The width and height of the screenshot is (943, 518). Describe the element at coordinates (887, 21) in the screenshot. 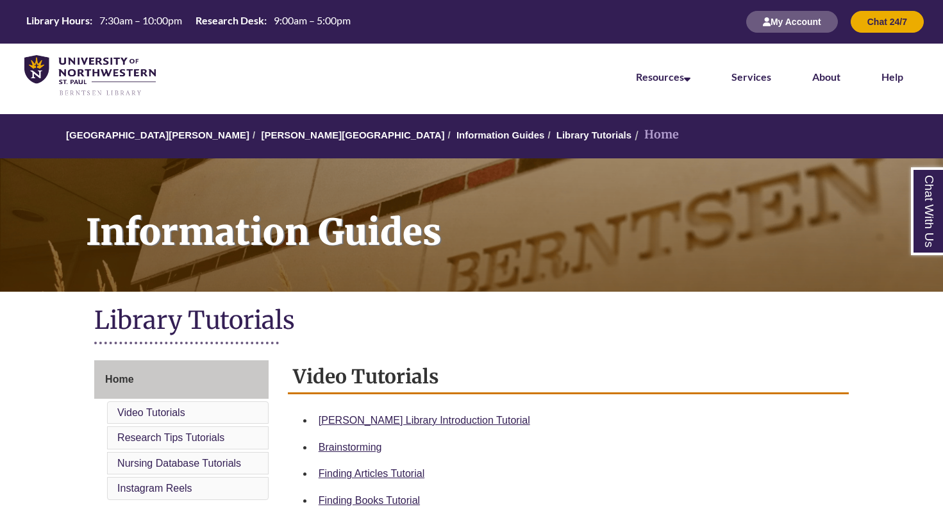

I see `a: Chat 24/7` at that location.